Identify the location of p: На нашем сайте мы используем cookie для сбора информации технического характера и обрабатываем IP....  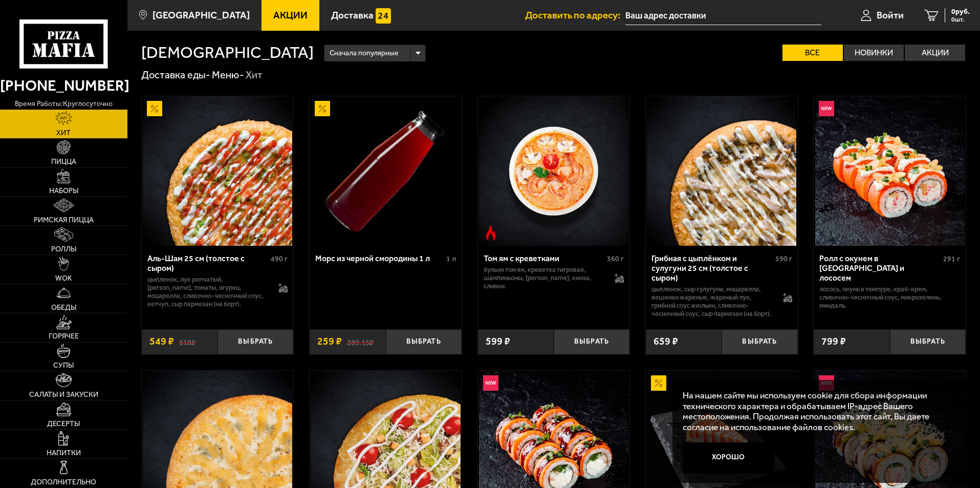
(816, 411).